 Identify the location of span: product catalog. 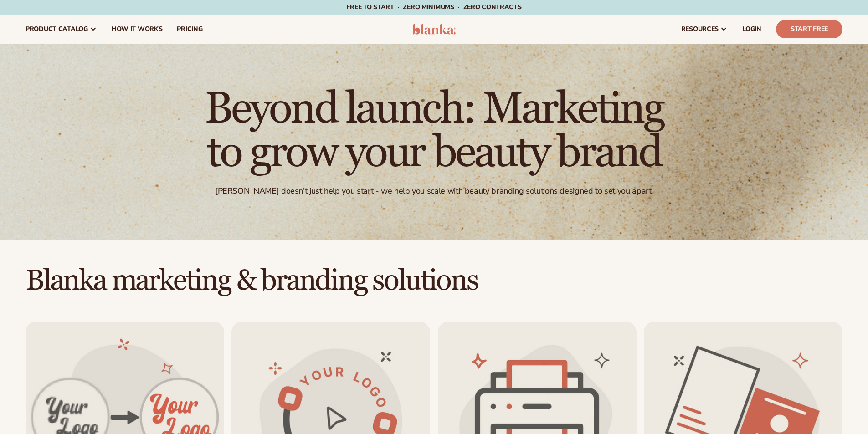
(57, 30).